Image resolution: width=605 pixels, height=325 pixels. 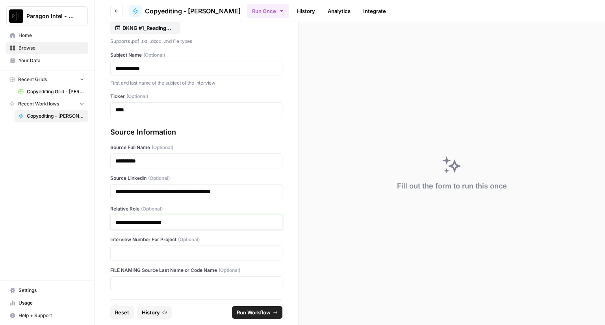 What do you see at coordinates (196, 209) in the screenshot?
I see `label: Relative Role` at bounding box center [196, 209].